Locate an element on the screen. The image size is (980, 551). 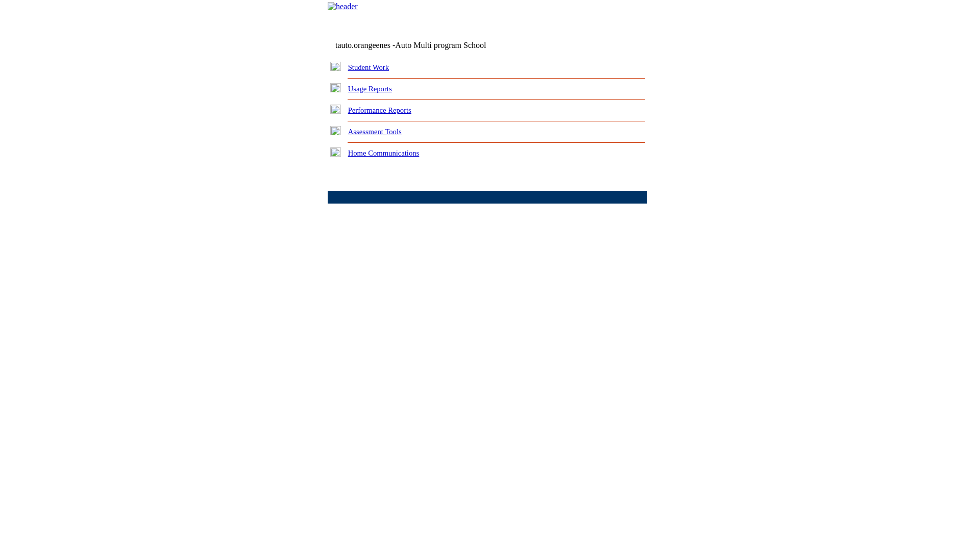
a: Home Communications is located at coordinates (384, 153).